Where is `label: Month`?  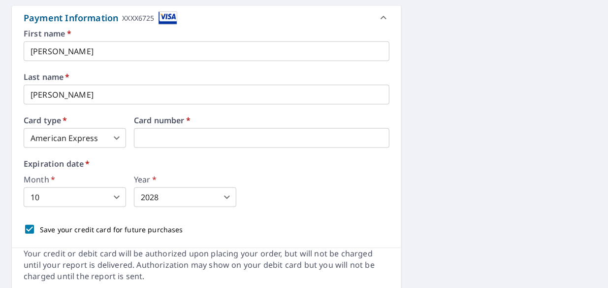 label: Month is located at coordinates (75, 179).